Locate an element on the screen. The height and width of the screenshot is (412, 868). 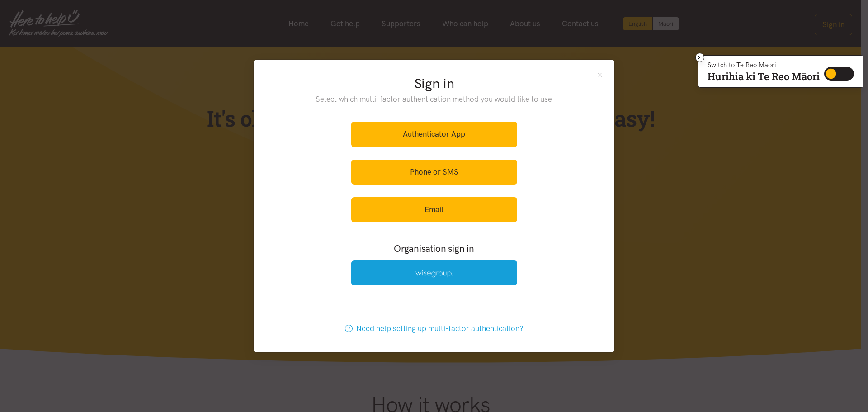
p: Hurihia ki Te Reo Māori is located at coordinates (764, 76).